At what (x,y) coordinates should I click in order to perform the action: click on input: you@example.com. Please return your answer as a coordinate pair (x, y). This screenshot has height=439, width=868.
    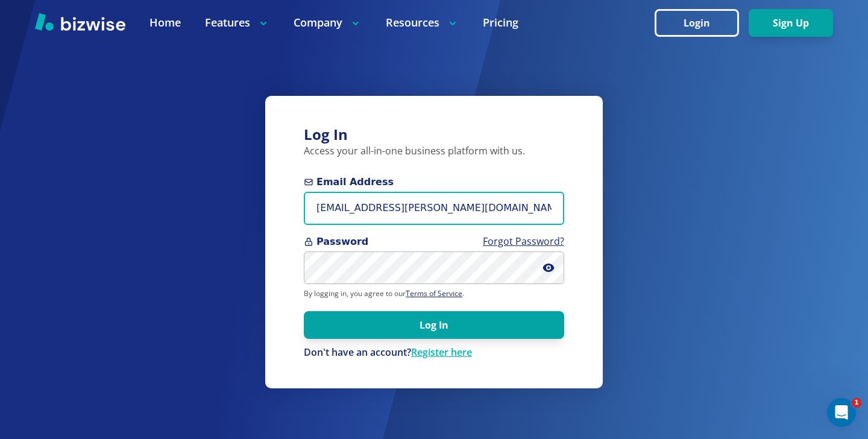
    Looking at the image, I should click on (434, 208).